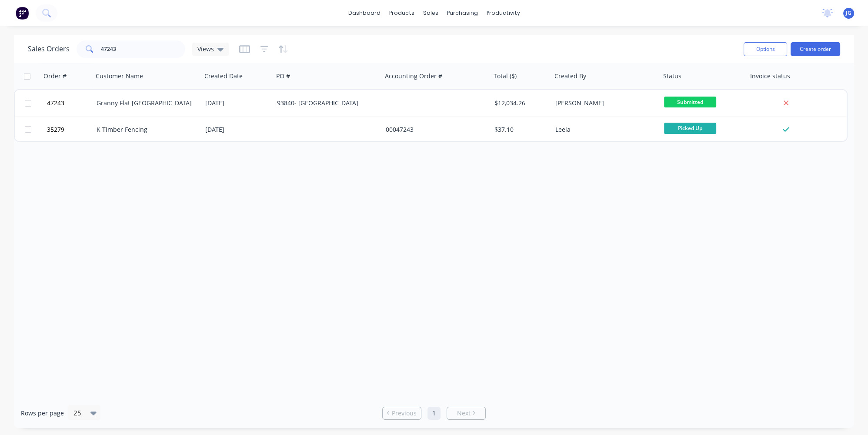 This screenshot has width=868, height=435. I want to click on span: Views, so click(205, 49).